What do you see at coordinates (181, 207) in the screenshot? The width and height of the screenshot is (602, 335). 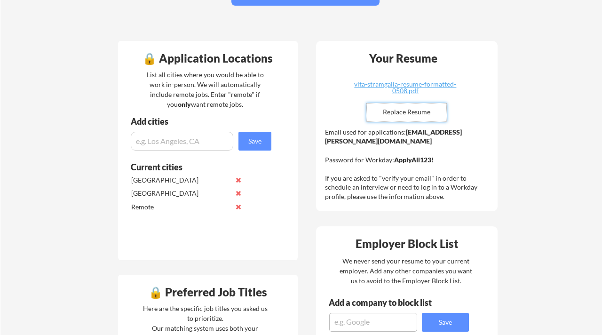 I see `div: Remote` at bounding box center [181, 207].